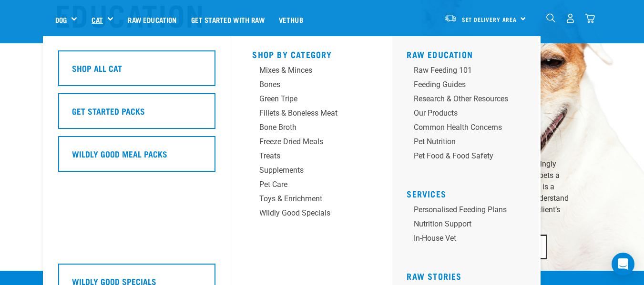 Image resolution: width=644 pixels, height=285 pixels. I want to click on div: Our Products, so click(460, 113).